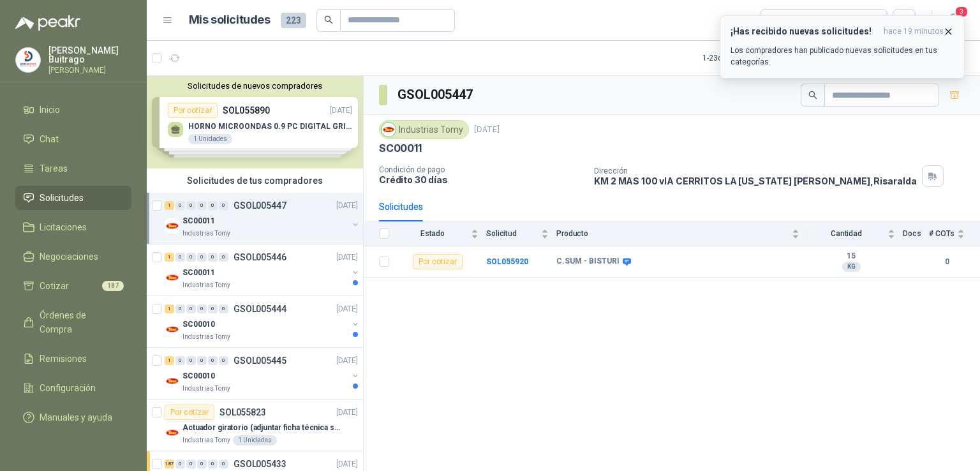  Describe the element at coordinates (113, 286) in the screenshot. I see `span: 187` at that location.